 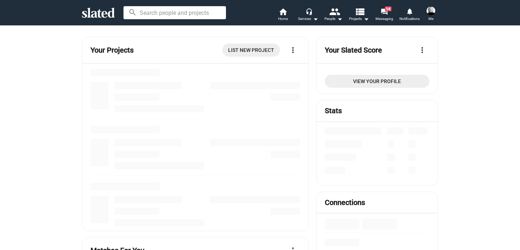 What do you see at coordinates (251, 50) in the screenshot?
I see `a: List New Project` at bounding box center [251, 50].